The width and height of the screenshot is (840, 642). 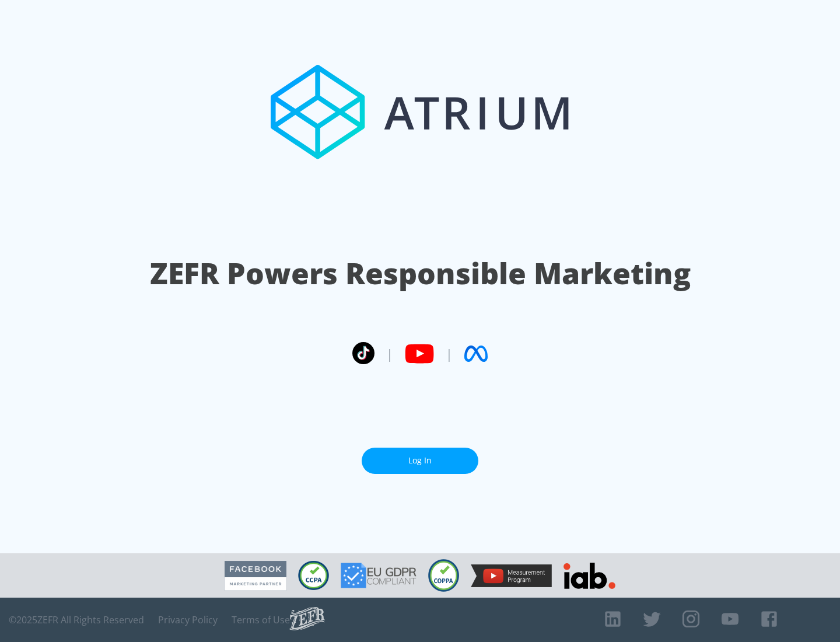 What do you see at coordinates (444, 575) in the screenshot?
I see `img: COPPA Compliant` at bounding box center [444, 575].